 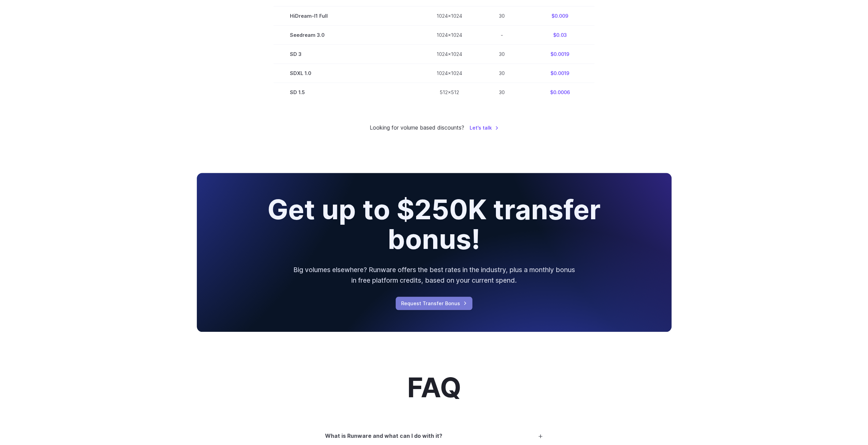 What do you see at coordinates (384, 436) in the screenshot?
I see `h3: What is Runware and what can I do with it?` at bounding box center [384, 436].